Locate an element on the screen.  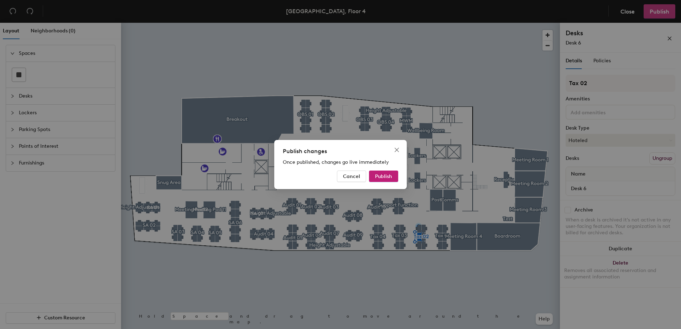
button: Close is located at coordinates (397, 150).